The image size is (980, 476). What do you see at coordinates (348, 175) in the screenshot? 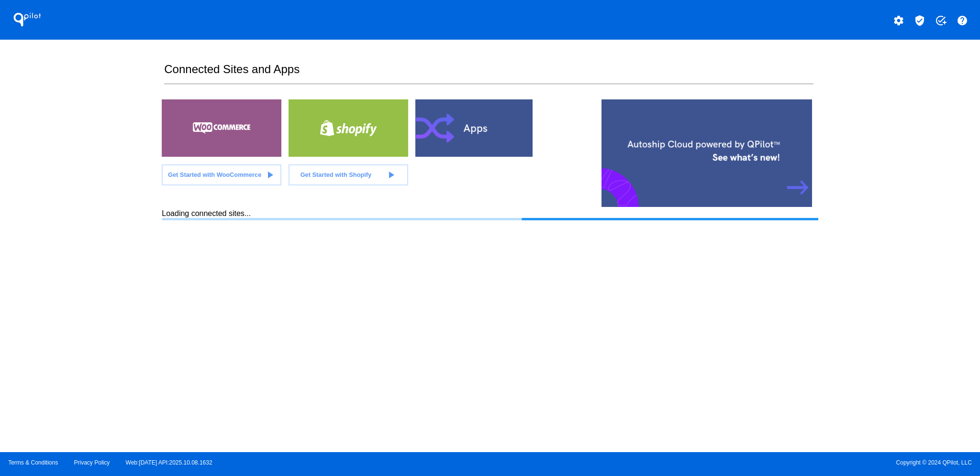
I see `a: Get Started with Shopify` at bounding box center [348, 175].